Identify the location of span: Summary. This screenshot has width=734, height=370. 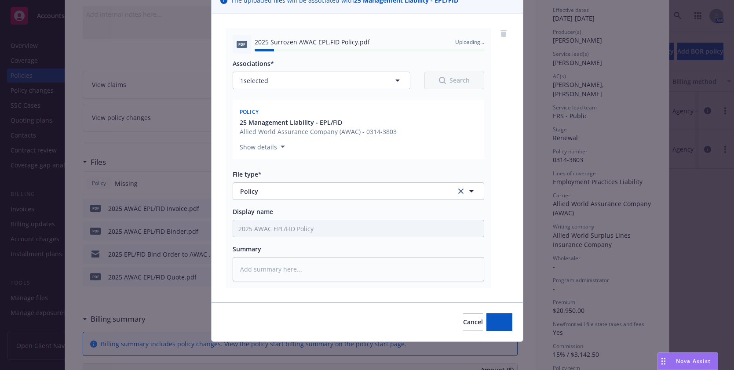
(247, 249).